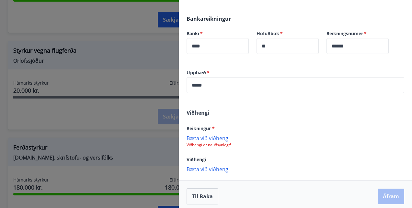  I want to click on label: Reikningsnúmer, so click(357, 34).